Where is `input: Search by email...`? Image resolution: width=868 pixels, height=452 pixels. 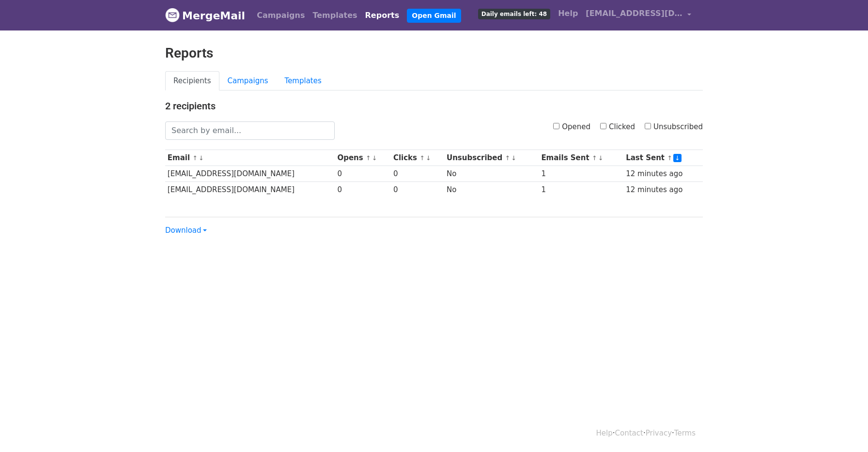 input: Search by email... is located at coordinates (250, 130).